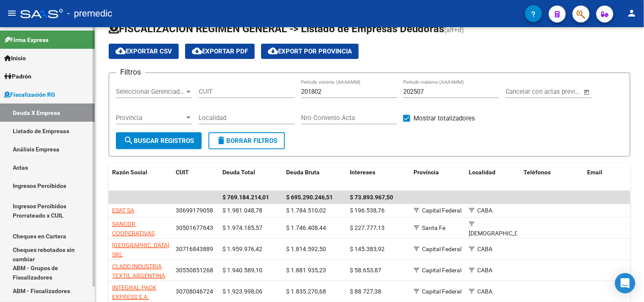  What do you see at coordinates (247, 141) in the screenshot?
I see `button: Borrar Filtros` at bounding box center [247, 141].